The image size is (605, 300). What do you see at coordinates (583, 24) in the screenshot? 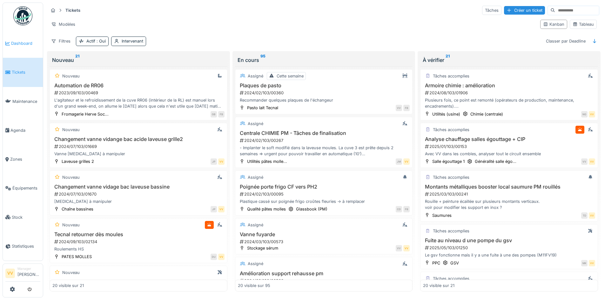
I see `div: Tableau` at bounding box center [583, 24].